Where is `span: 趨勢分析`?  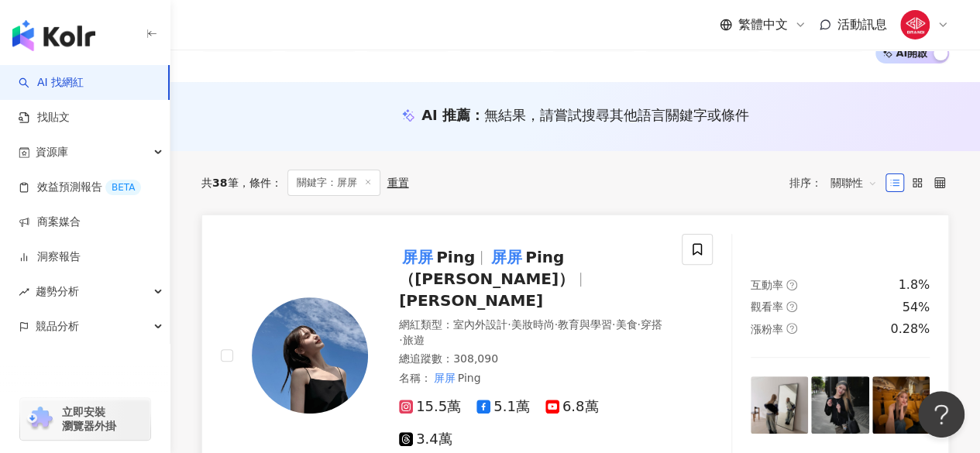
span: 趨勢分析 is located at coordinates (57, 291).